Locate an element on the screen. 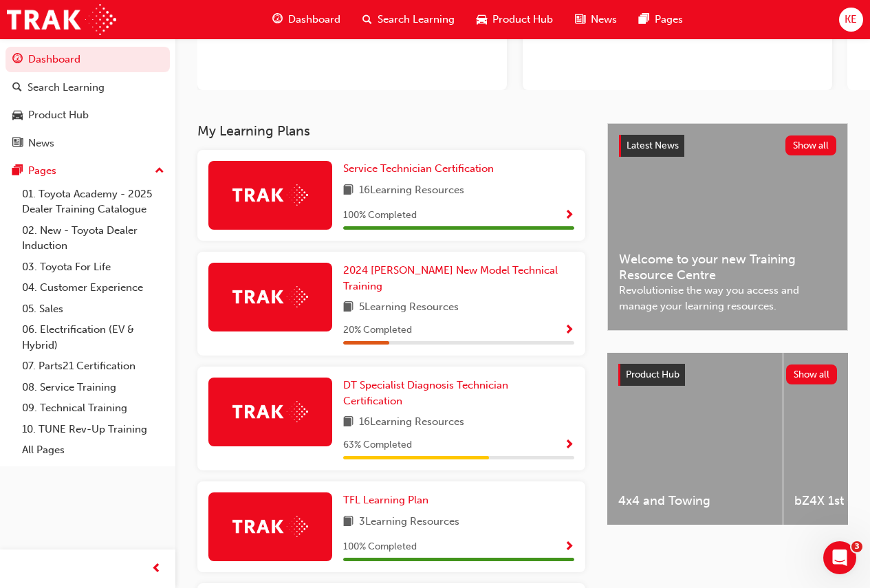 This screenshot has height=588, width=870. span: DT Specialist Diagnosis Technician Certification is located at coordinates (426, 393).